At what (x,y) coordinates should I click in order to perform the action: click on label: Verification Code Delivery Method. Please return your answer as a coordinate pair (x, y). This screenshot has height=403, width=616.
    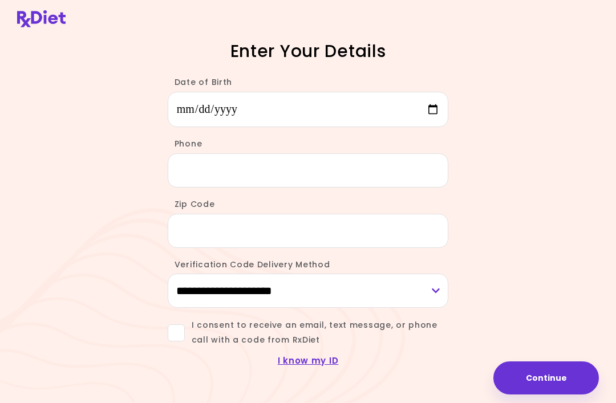
    Looking at the image, I should click on (249, 265).